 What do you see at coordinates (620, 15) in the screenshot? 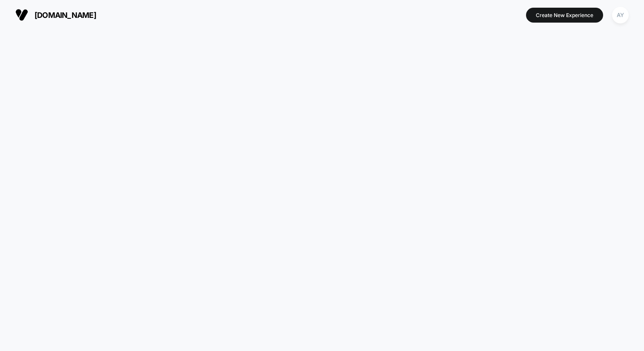
I see `div: AY` at bounding box center [620, 15].